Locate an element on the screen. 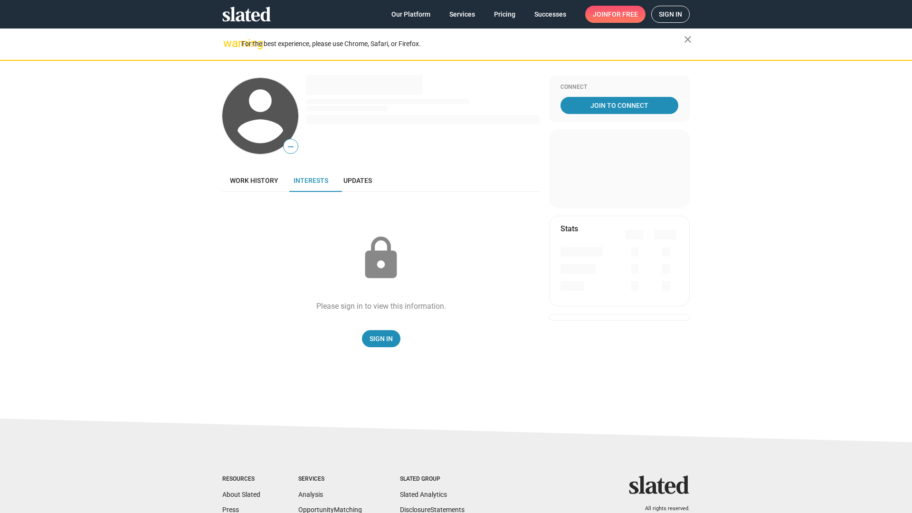 The width and height of the screenshot is (912, 513). a: Work history is located at coordinates (254, 181).